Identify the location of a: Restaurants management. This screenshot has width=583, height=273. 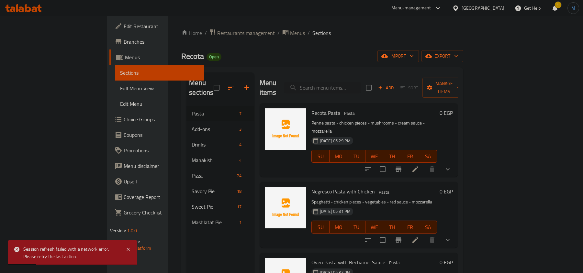
(242, 33).